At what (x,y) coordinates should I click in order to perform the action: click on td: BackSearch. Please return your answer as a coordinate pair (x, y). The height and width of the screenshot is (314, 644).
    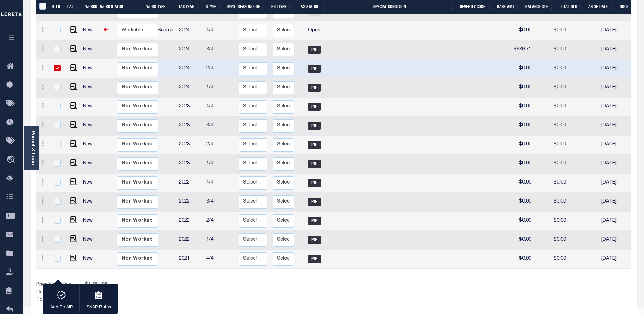
    Looking at the image, I should click on (160, 31).